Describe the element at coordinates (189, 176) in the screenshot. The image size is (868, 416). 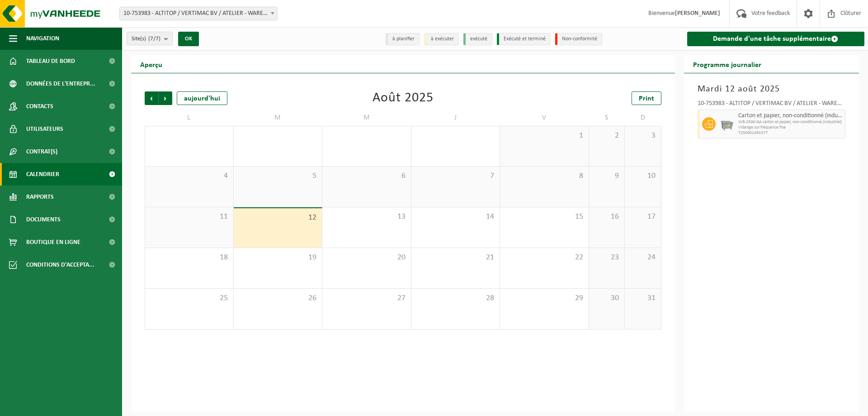
I see `span: 4` at that location.